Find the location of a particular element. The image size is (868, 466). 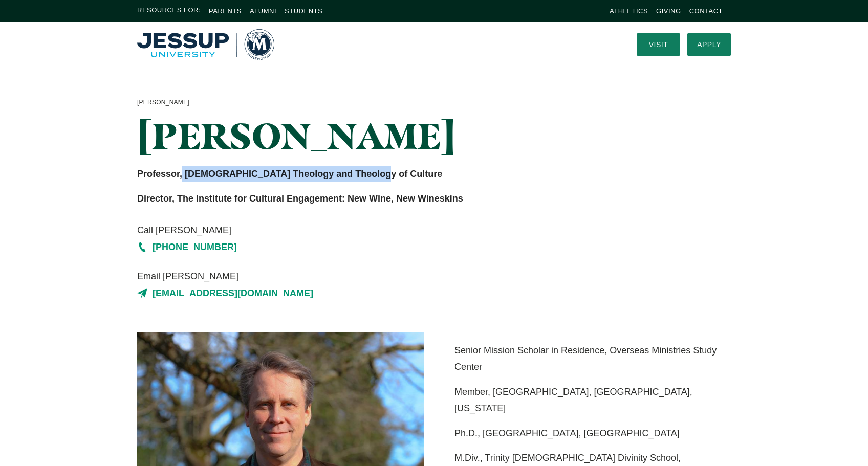

span: Resources For: is located at coordinates (169, 11).